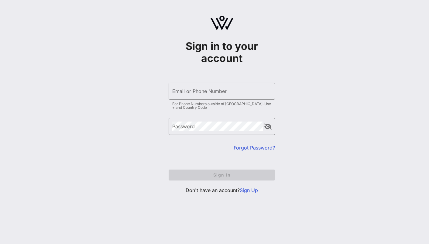 The width and height of the screenshot is (429, 244). What do you see at coordinates (249, 190) in the screenshot?
I see `a: Sign Up` at bounding box center [249, 190].